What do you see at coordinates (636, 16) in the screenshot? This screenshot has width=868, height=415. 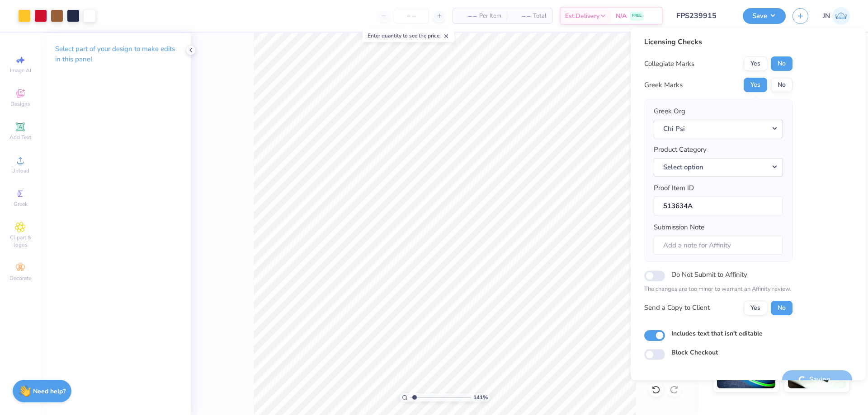 I see `span: FREE` at bounding box center [636, 16].